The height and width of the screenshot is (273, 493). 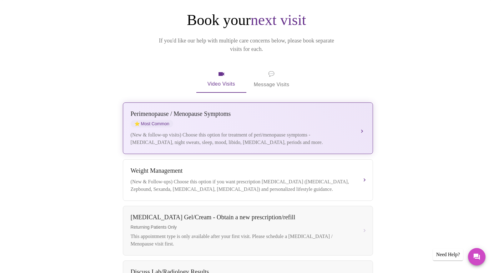 I want to click on button: Perimenopause / Menopause SymptomsstarMost Common(New & follow-up visits) Choose this option for ..., so click(x=248, y=128).